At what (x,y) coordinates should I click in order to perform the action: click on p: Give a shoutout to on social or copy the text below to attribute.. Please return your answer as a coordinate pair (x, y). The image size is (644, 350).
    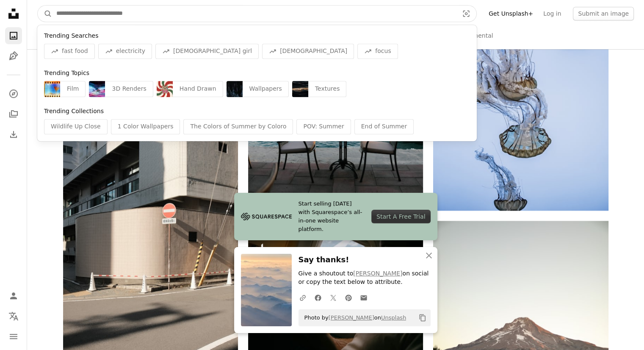
    Looking at the image, I should click on (365, 278).